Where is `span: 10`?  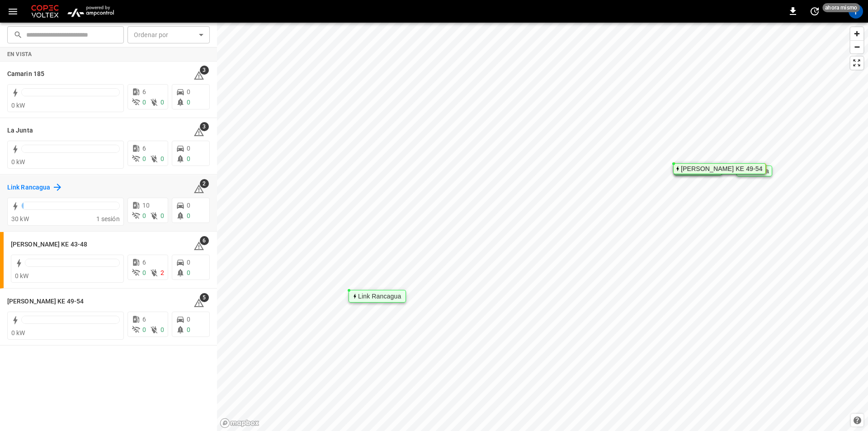 span: 10 is located at coordinates (146, 205).